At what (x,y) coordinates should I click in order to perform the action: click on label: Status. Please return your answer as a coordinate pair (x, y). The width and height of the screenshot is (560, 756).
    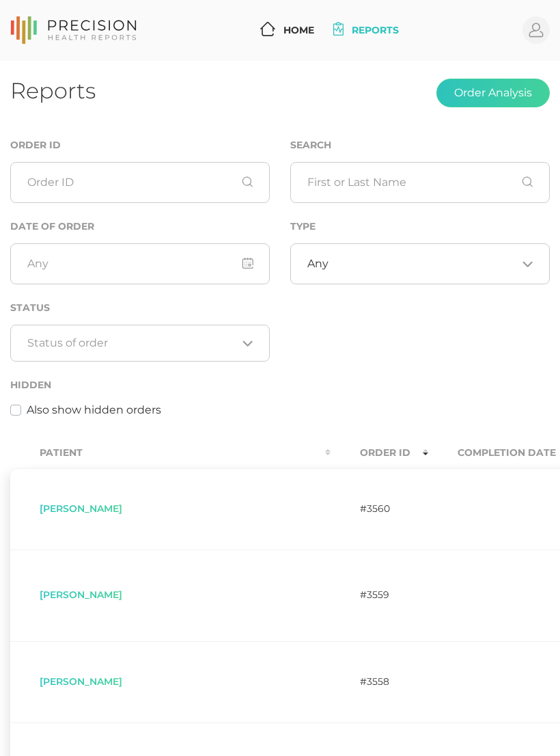
    Looking at the image, I should click on (30, 307).